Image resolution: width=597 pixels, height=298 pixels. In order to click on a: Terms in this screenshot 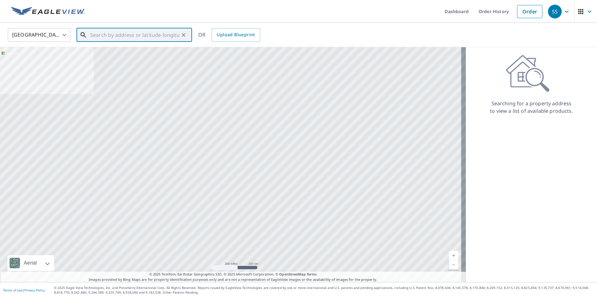, I will do `click(312, 274)`.